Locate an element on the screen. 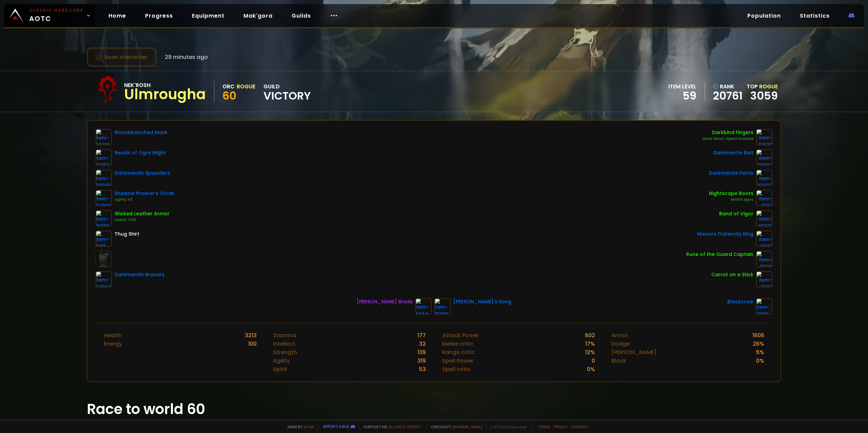 The image size is (868, 433). div: Armor is located at coordinates (619, 336).